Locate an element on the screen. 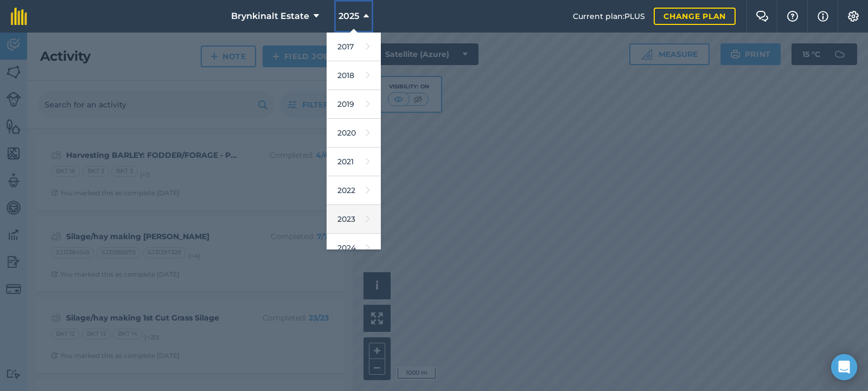 Image resolution: width=868 pixels, height=391 pixels. a: 2019 is located at coordinates (354, 104).